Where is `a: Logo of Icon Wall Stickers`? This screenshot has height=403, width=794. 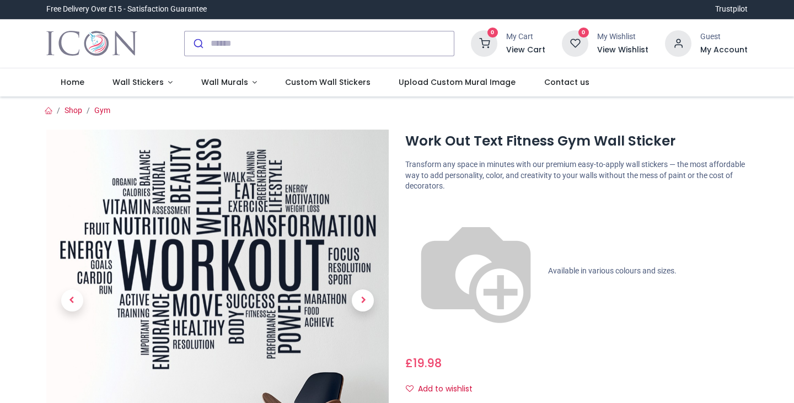 a: Logo of Icon Wall Stickers is located at coordinates (92, 44).